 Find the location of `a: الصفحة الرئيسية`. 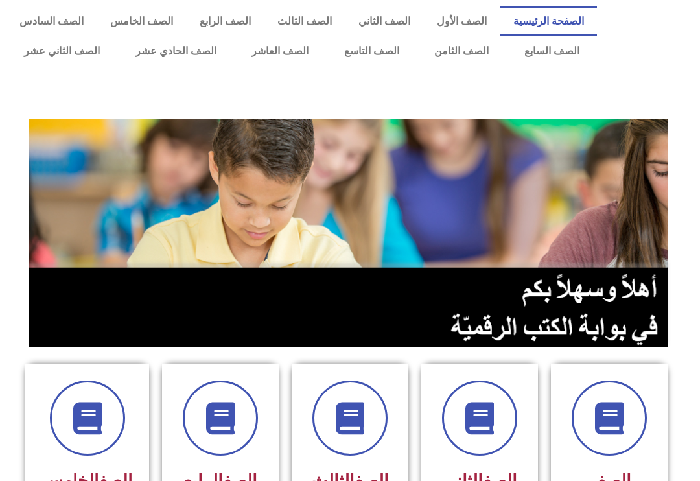

a: الصفحة الرئيسية is located at coordinates (548, 21).